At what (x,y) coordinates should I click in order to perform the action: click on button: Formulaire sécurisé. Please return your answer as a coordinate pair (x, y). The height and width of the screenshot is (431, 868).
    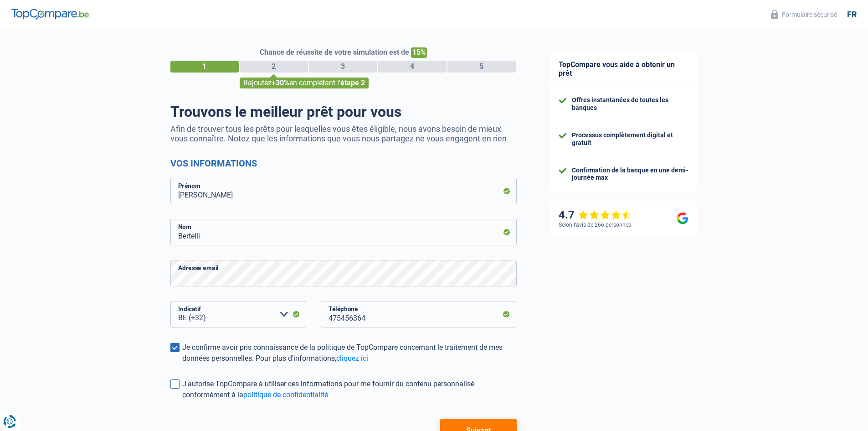
    Looking at the image, I should click on (803, 14).